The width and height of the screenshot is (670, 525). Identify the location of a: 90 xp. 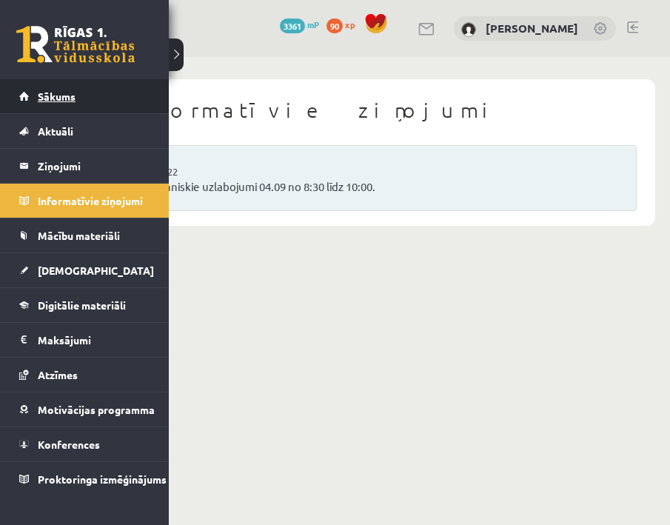
(344, 24).